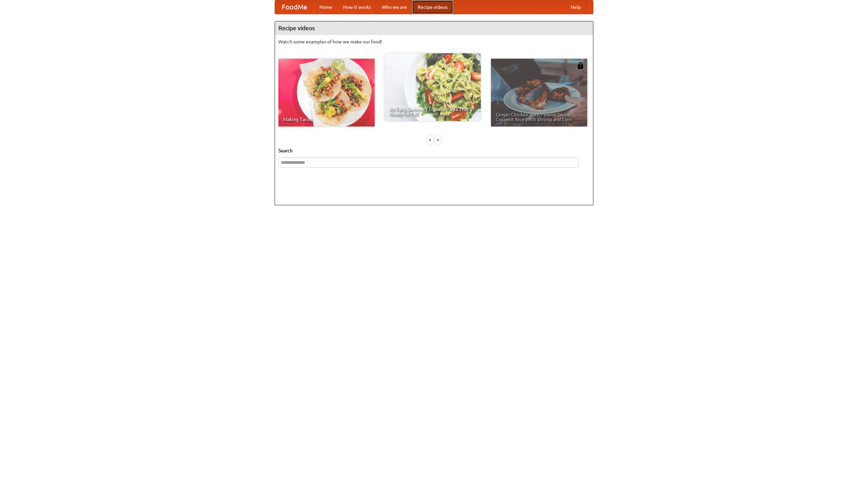 The height and width of the screenshot is (480, 868). Describe the element at coordinates (326, 7) in the screenshot. I see `a: Home` at that location.